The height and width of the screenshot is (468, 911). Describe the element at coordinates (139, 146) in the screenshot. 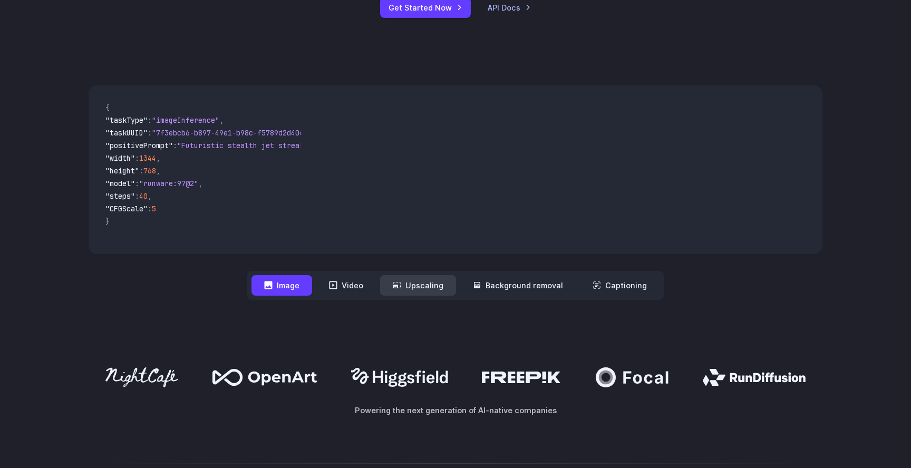

I see `span: "positivePrompt"` at that location.